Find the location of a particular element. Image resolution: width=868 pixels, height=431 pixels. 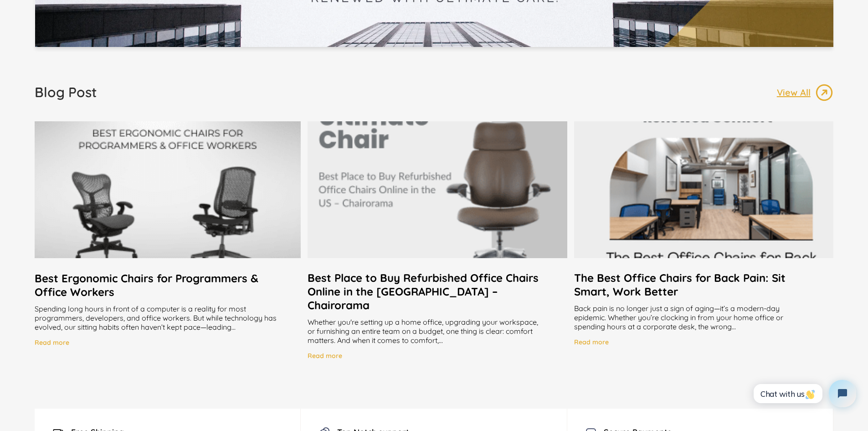

button: Open chat widget is located at coordinates (99, 21).